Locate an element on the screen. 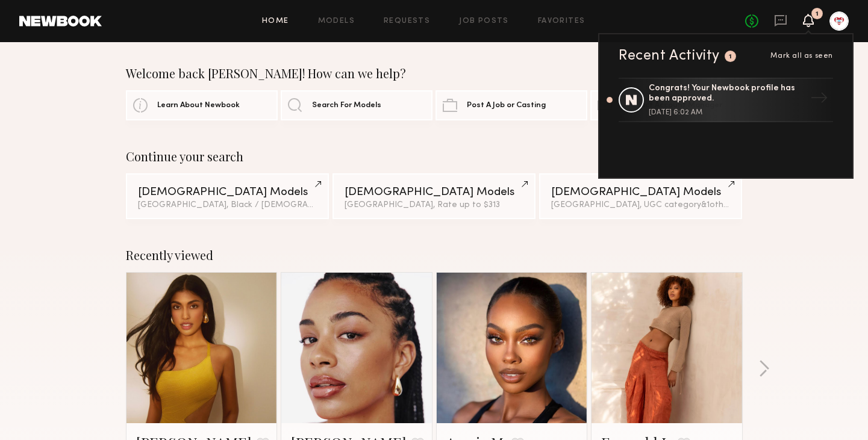 This screenshot has height=440, width=868. span: Post A Job or Casting is located at coordinates (505, 105).